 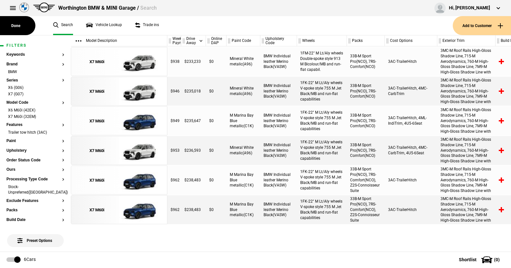 What do you see at coordinates (104, 25) in the screenshot?
I see `a: Vehicle Lookup` at bounding box center [104, 25].